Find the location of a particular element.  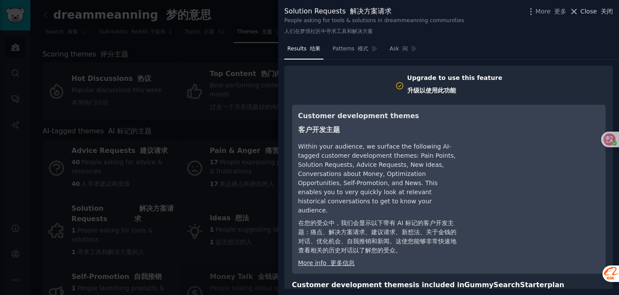

font: 在您的受众中，我们会显示以下带有 AI 标记的客户开发主题：痛点、解决方案请求、建议请求、新想法、关于金钱的对话、优化机会、自我推销和新闻。这使您能够非常快速地查看相关的历史对话以了解您的受众。 is located at coordinates (377, 236).